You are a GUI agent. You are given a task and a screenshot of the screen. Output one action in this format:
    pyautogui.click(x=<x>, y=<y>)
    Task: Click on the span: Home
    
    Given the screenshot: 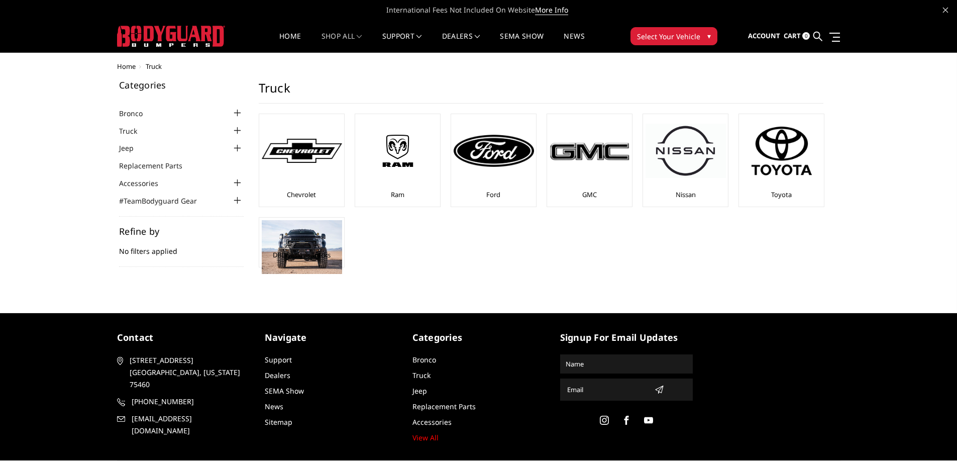 What is the action you would take?
    pyautogui.click(x=126, y=66)
    